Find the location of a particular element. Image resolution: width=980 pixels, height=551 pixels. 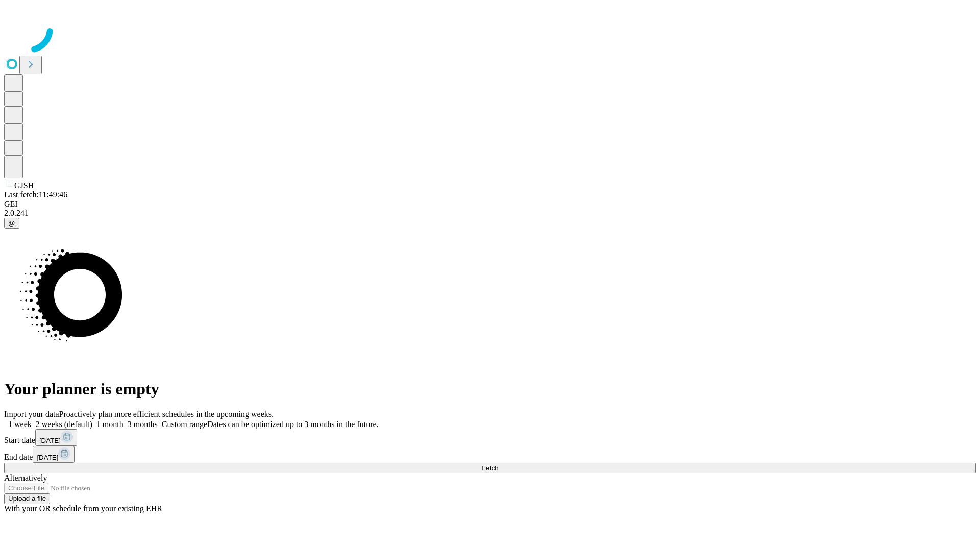

span: GJSH is located at coordinates (24, 185).